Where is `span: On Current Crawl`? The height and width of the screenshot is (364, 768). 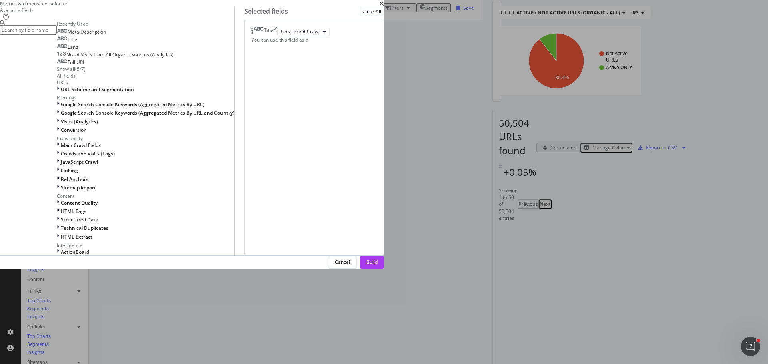
span: On Current Crawl is located at coordinates (300, 31).